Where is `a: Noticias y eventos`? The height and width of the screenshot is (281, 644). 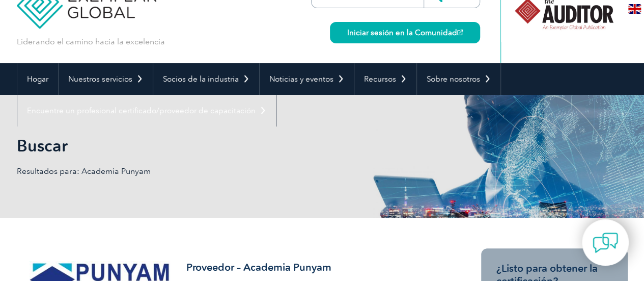
a: Noticias y eventos is located at coordinates (306, 79).